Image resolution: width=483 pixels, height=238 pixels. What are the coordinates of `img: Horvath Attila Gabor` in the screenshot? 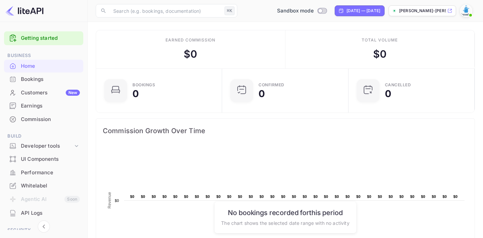 It's located at (466, 11).